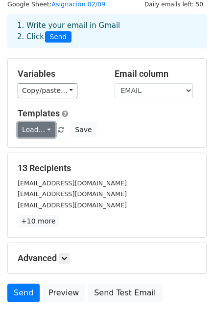 This screenshot has width=214, height=312. I want to click on h5: Email column, so click(155, 74).